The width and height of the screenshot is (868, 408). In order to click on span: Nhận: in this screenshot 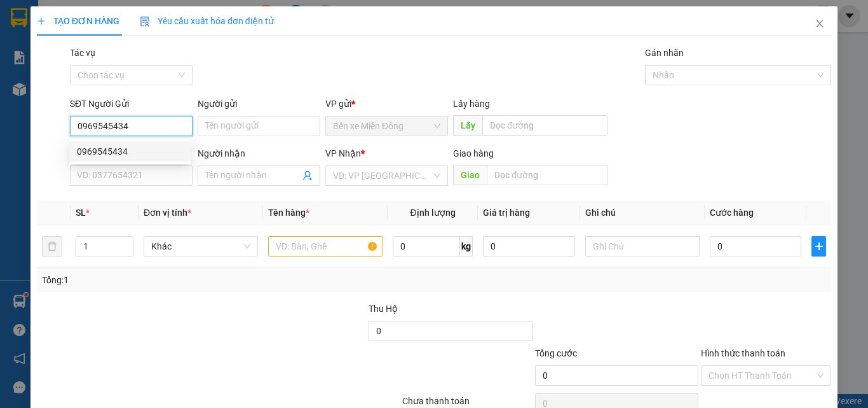, I will do `click(124, 18)`.